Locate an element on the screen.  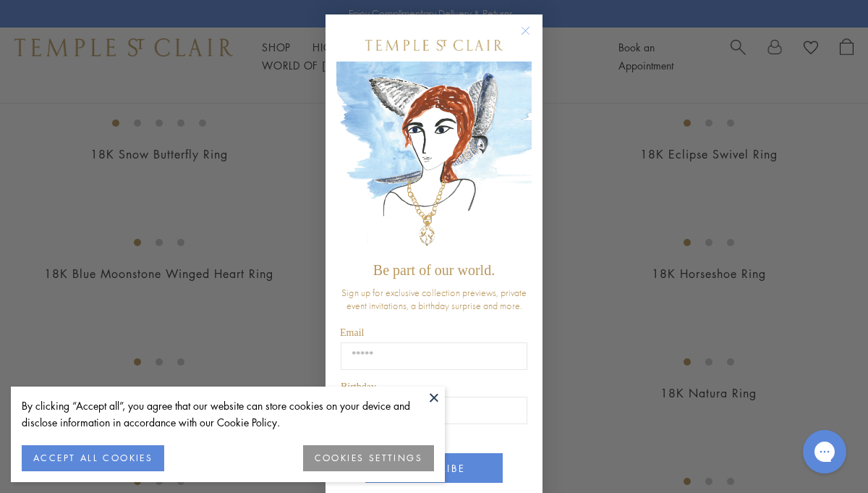
button: Close dialog is located at coordinates (532, 37).